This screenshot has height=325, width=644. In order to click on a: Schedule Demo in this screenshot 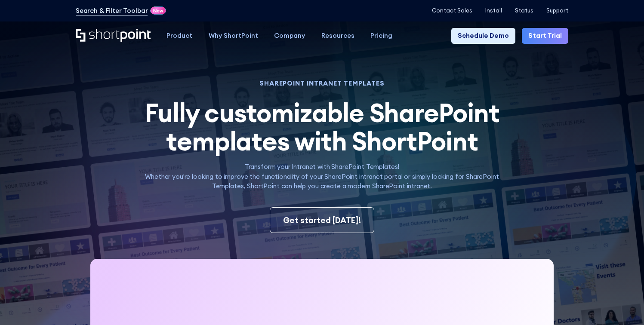, I will do `click(483, 36)`.